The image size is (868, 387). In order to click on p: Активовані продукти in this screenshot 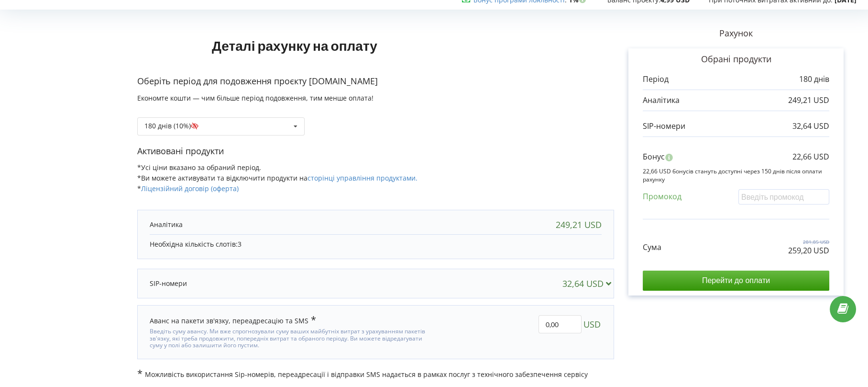, I will do `click(376, 151)`.